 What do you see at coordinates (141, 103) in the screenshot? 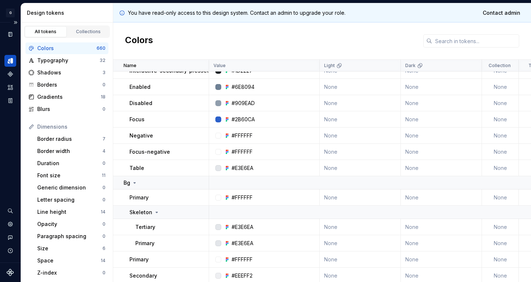
I see `p: Disabled` at bounding box center [141, 103].